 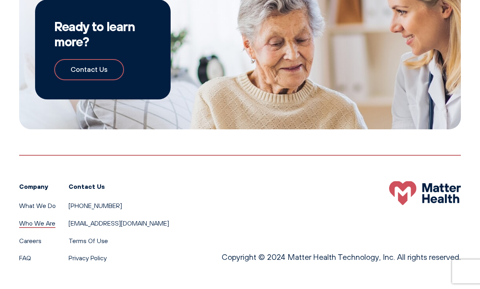 What do you see at coordinates (37, 223) in the screenshot?
I see `a: Who We Are` at bounding box center [37, 223].